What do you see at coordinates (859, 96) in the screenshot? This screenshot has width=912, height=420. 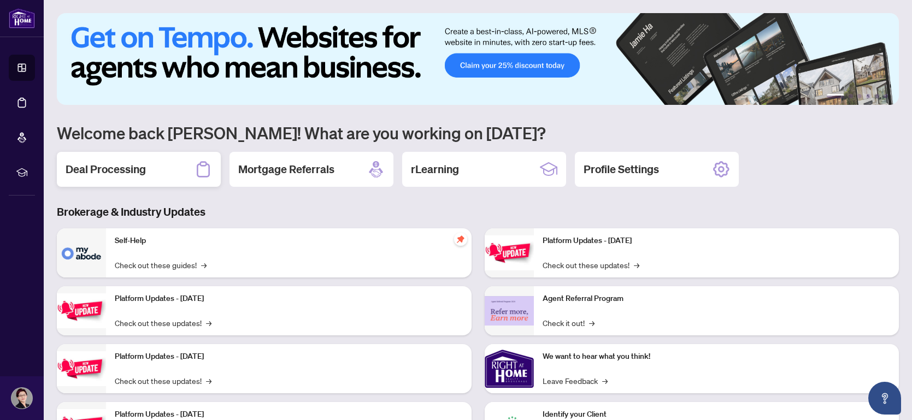 I see `button: 3` at bounding box center [859, 96].